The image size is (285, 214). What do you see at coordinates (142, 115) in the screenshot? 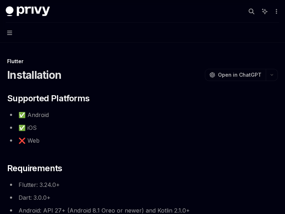
I see `li: ✅ Android` at bounding box center [142, 115].